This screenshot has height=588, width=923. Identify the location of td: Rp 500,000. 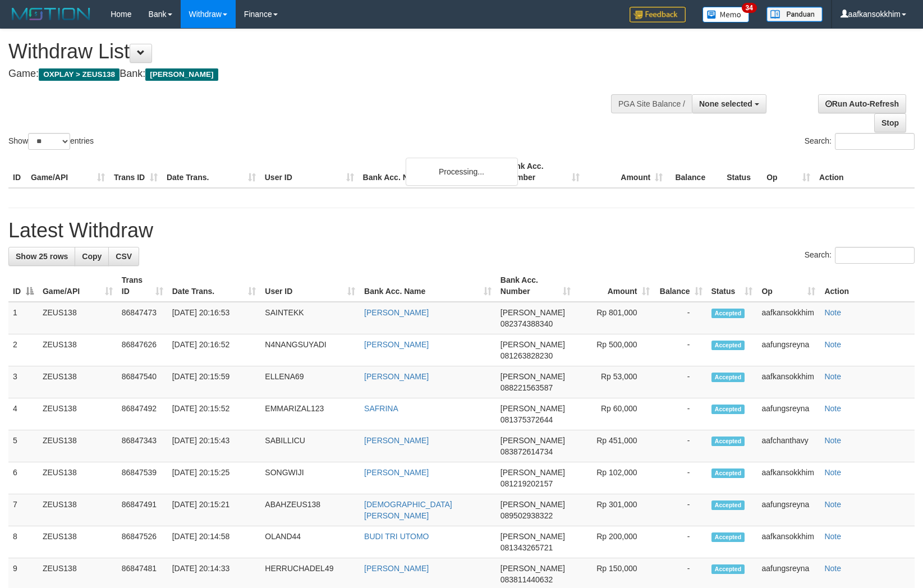
(615, 350).